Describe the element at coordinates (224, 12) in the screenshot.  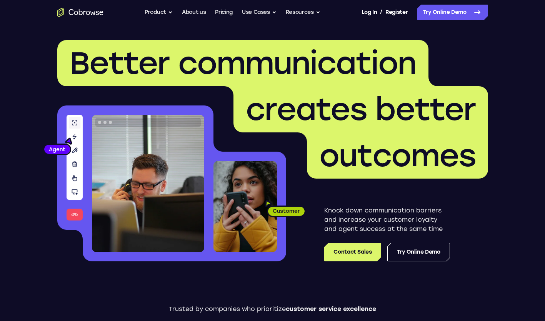
I see `a: Pricing` at that location.